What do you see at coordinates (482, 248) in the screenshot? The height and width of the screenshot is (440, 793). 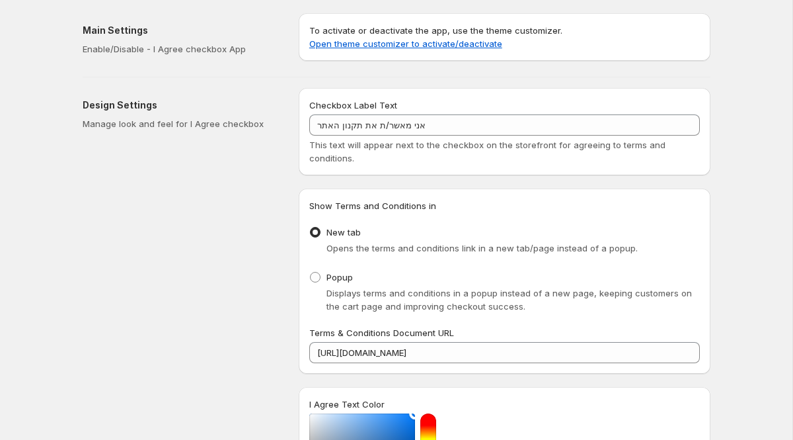 I see `span: Opens the terms and conditions link in a new tab/page instead of a popup.` at bounding box center [482, 248].